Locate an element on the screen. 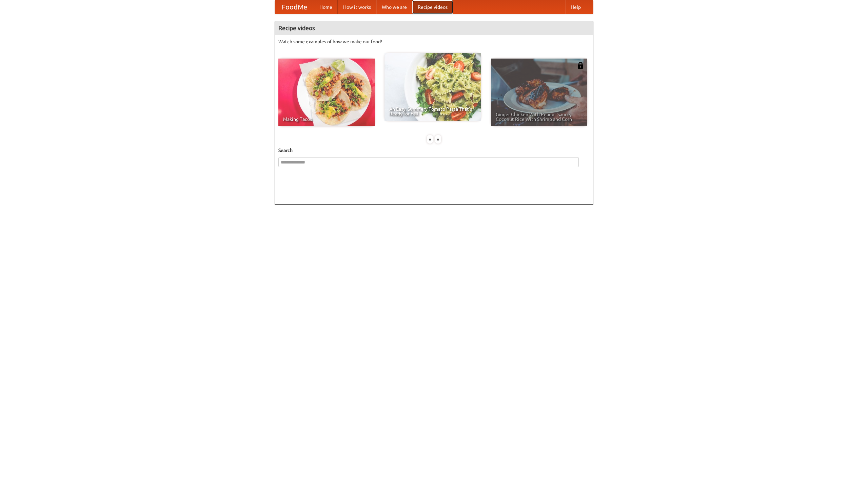 The height and width of the screenshot is (479, 868). a: An Easy, Summery Tomato Pasta That's Ready for Fall is located at coordinates (433, 87).